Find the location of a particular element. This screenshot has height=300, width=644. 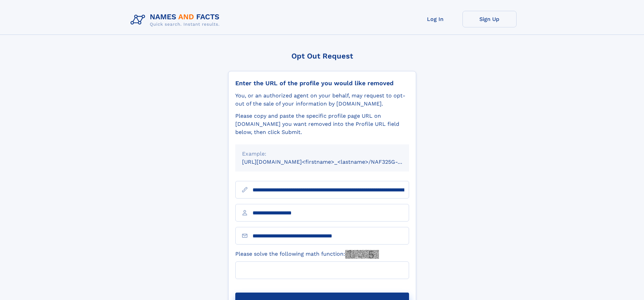

div: You, or an authorized agent on your behalf, may request to opt-out of the sale of your informatio... is located at coordinates (322, 99).